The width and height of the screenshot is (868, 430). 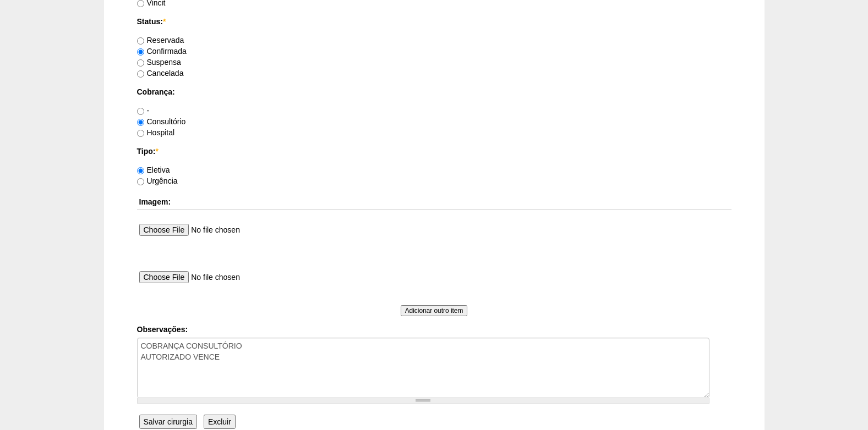 I want to click on label: Observações:, so click(x=434, y=329).